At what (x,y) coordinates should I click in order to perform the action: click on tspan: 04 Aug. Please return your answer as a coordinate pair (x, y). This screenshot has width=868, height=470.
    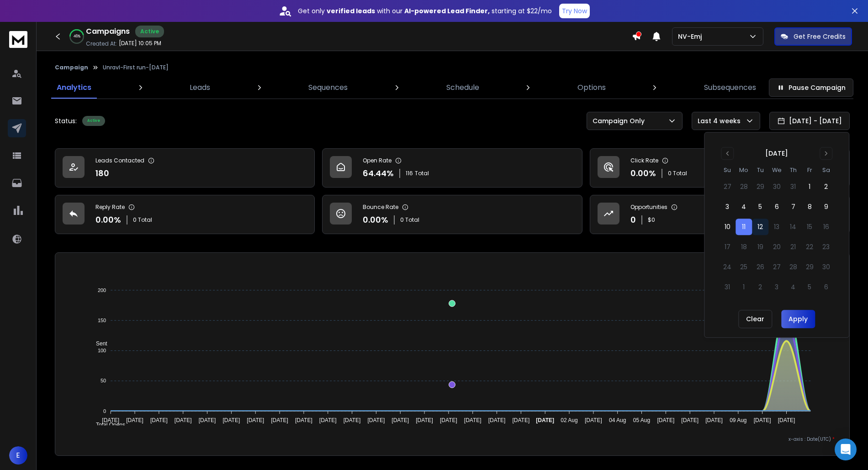
    Looking at the image, I should click on (617, 420).